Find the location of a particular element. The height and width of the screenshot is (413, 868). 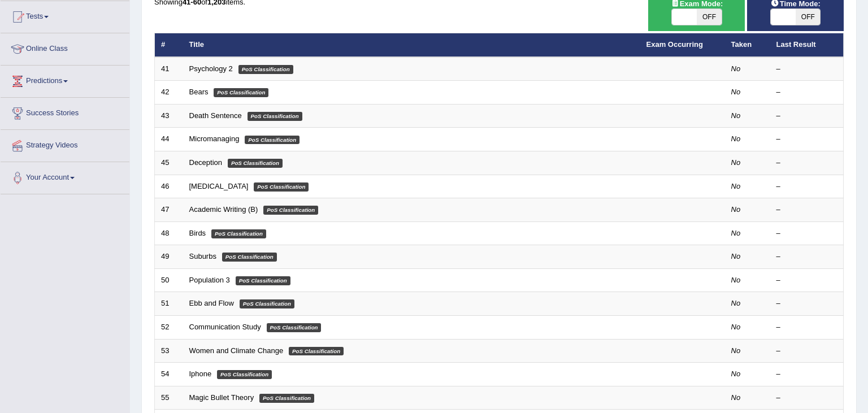

a: Birds is located at coordinates (198, 233).